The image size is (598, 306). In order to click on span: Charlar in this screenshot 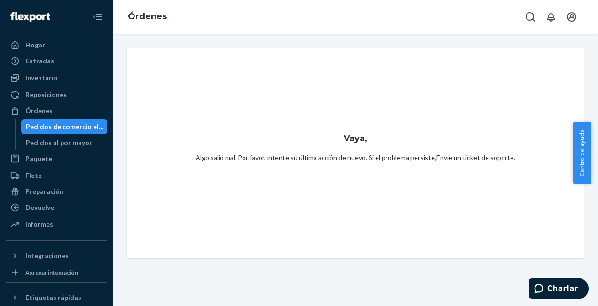, I will do `click(34, 11)`.